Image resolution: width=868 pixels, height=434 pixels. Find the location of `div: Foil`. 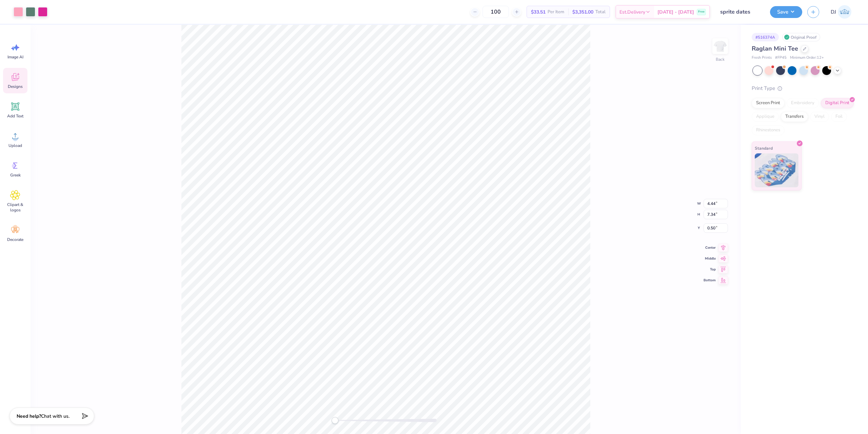

div: Foil is located at coordinates (839, 117).